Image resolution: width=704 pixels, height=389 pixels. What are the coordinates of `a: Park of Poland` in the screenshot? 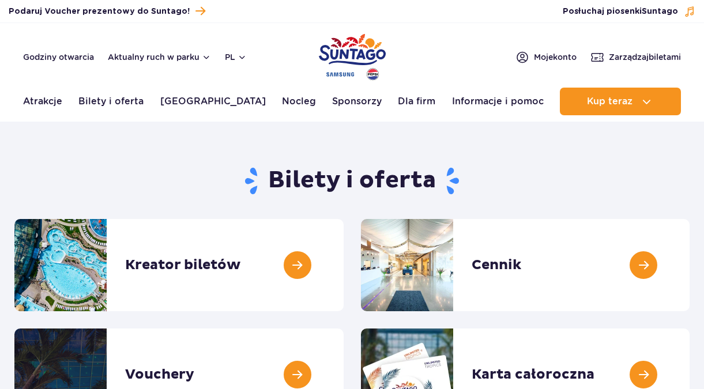 It's located at (352, 55).